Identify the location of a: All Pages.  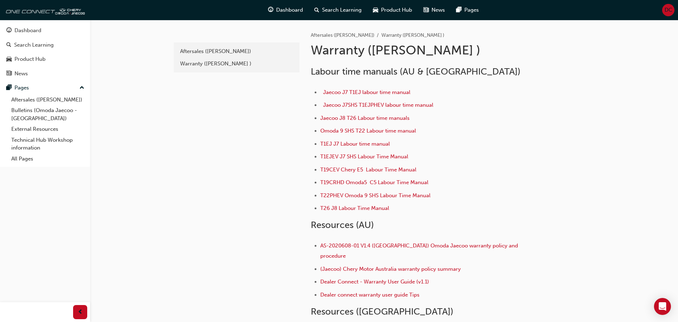
(48, 159).